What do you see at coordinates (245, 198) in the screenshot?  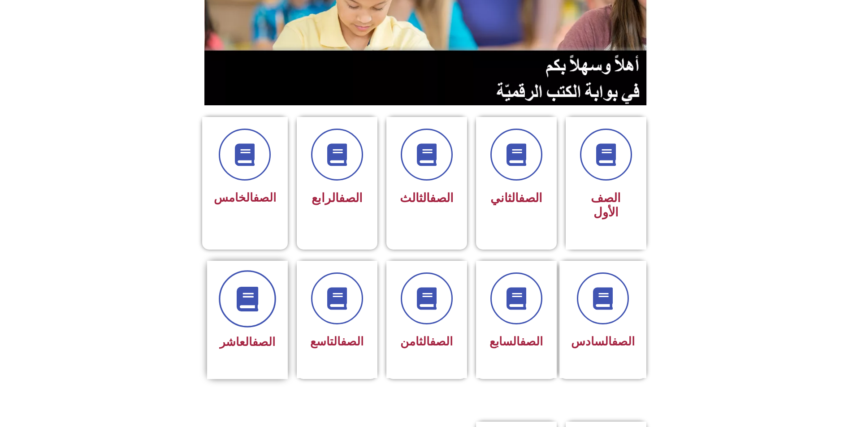 I see `span: الخامس` at bounding box center [245, 198].